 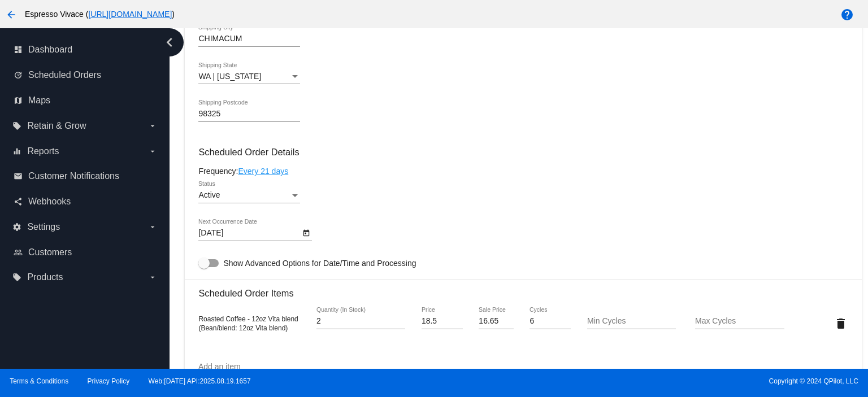 What do you see at coordinates (739, 322) in the screenshot?
I see `input: Max Cycles` at bounding box center [739, 322].